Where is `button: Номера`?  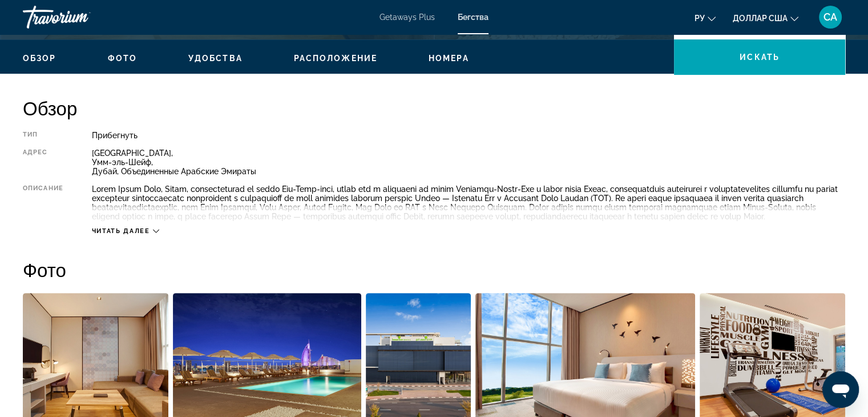 button: Номера is located at coordinates (449, 58).